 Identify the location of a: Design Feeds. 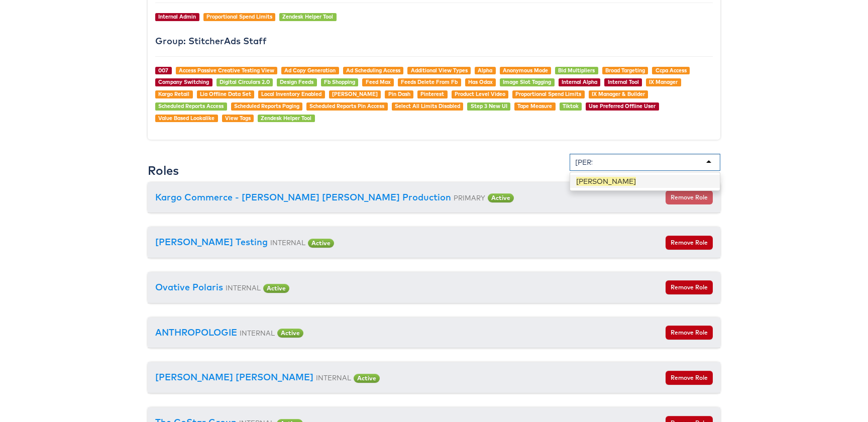
(296, 82).